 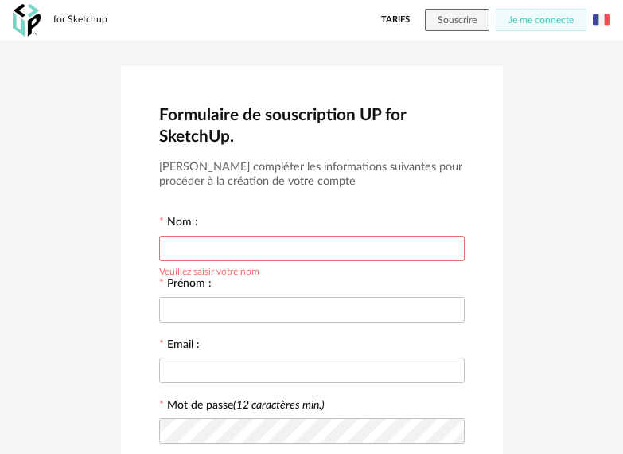 What do you see at coordinates (80, 20) in the screenshot?
I see `div: for Sketchup` at bounding box center [80, 20].